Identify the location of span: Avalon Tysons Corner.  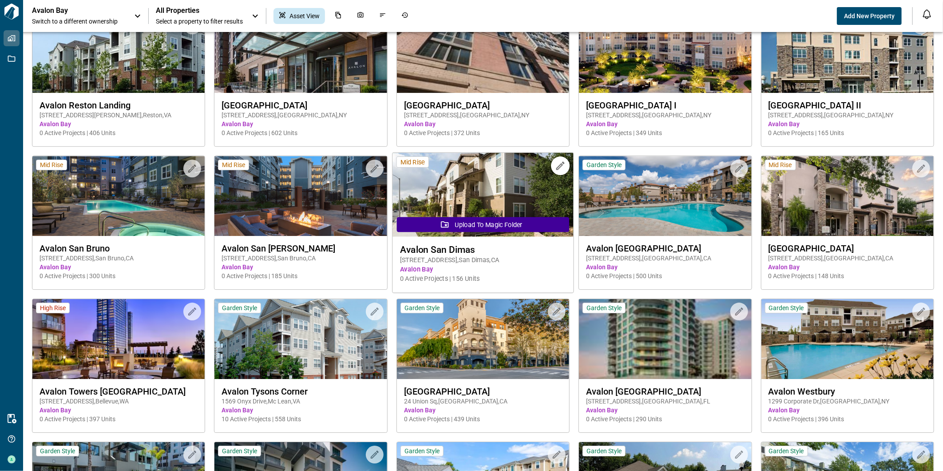
(301, 391).